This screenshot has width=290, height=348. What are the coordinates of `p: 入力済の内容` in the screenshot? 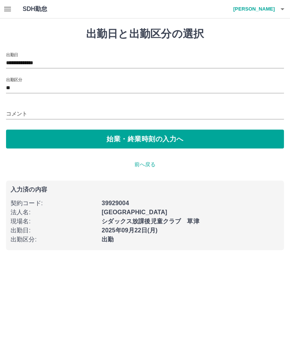 It's located at (145, 190).